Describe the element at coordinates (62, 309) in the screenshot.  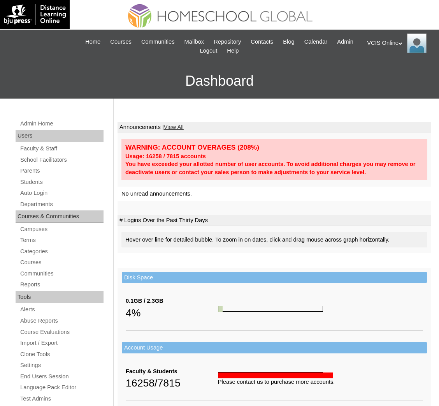
I see `a: Alerts` at that location.